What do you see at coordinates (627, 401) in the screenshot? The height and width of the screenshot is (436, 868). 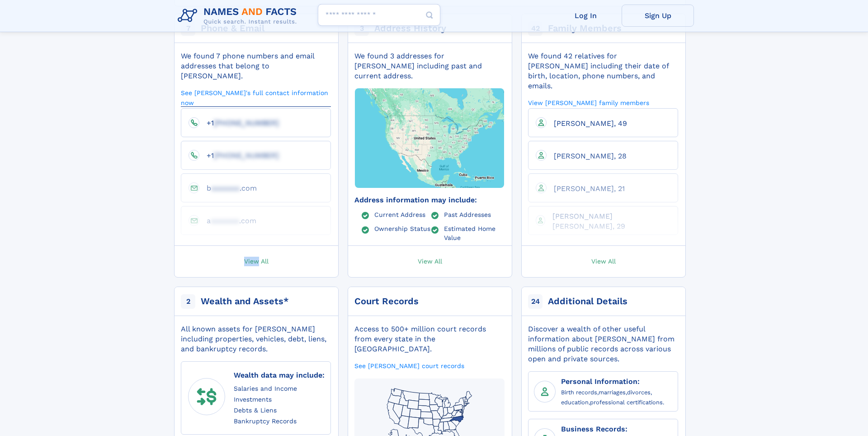 I see `a: professional certifications.` at bounding box center [627, 401].